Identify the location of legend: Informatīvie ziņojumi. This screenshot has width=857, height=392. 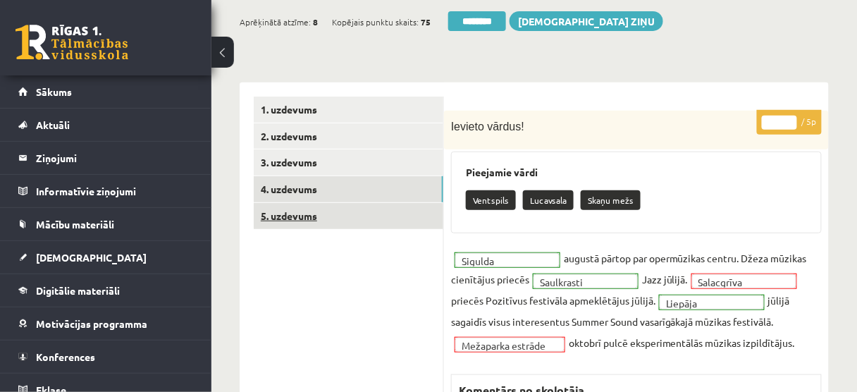
(115, 191).